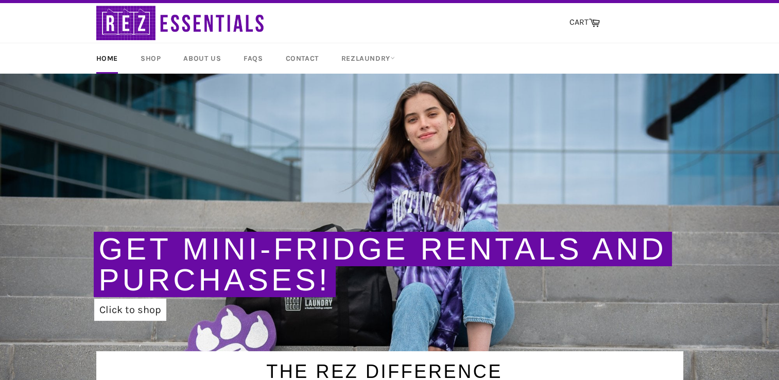  Describe the element at coordinates (130, 309) in the screenshot. I see `a: Click to shop` at that location.